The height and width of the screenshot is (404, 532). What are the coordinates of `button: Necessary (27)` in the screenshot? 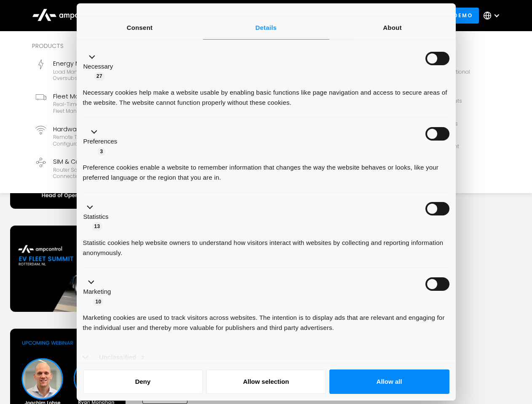 It's located at (101, 66).